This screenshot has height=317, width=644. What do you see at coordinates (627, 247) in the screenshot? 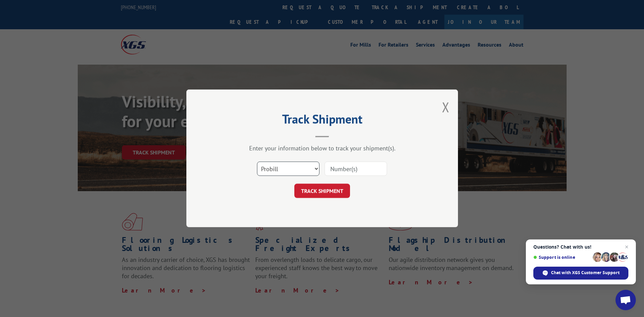
I see `span: Close chat` at bounding box center [627, 247].